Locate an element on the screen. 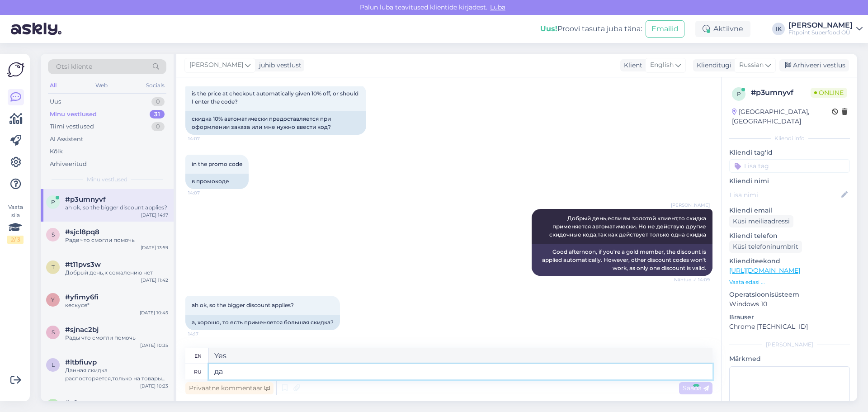  input: Lisa tag is located at coordinates (789, 166).